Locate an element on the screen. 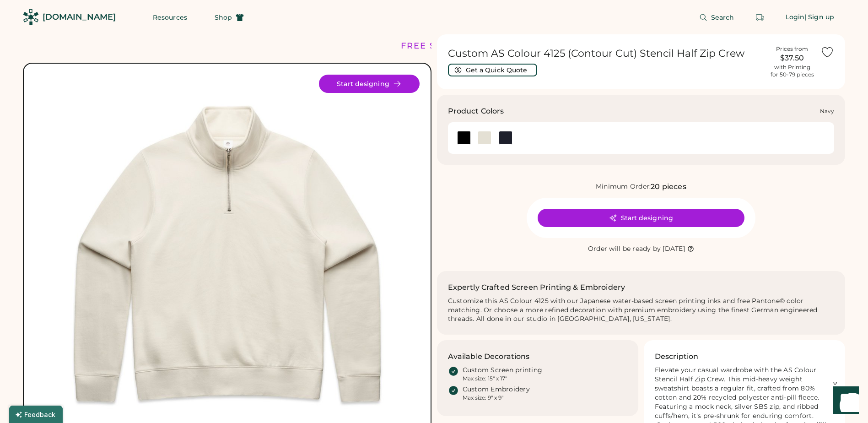  h1: Custom AS Colour 4125 (Contour Cut) Stencil Half Zip Crew is located at coordinates (605, 53).